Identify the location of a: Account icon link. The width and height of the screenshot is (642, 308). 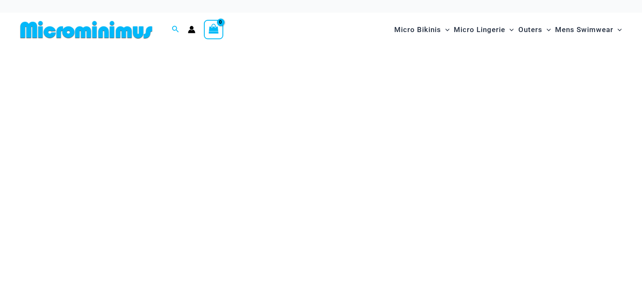
(192, 30).